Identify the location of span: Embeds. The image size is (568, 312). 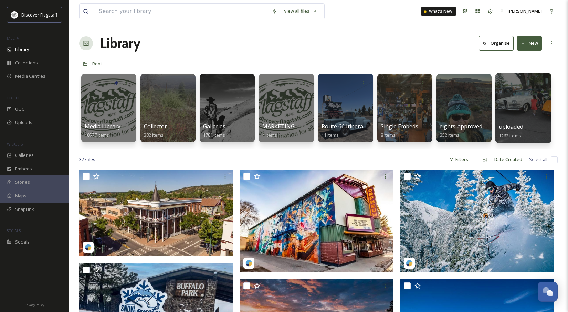
(23, 169).